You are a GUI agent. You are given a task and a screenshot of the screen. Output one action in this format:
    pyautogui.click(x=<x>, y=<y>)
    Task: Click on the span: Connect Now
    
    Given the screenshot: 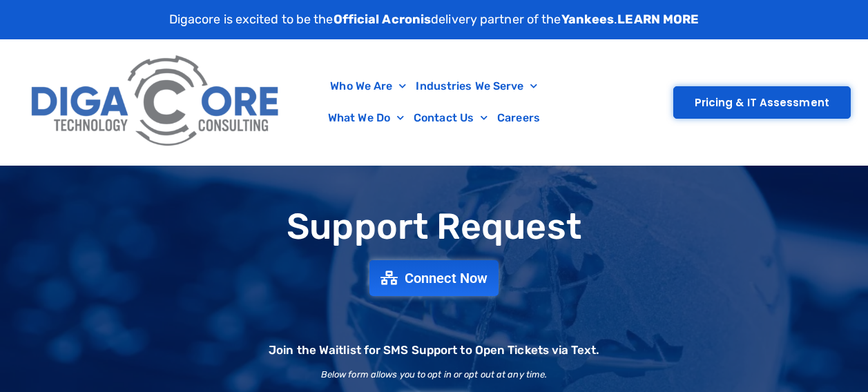 What is the action you would take?
    pyautogui.click(x=446, y=278)
    